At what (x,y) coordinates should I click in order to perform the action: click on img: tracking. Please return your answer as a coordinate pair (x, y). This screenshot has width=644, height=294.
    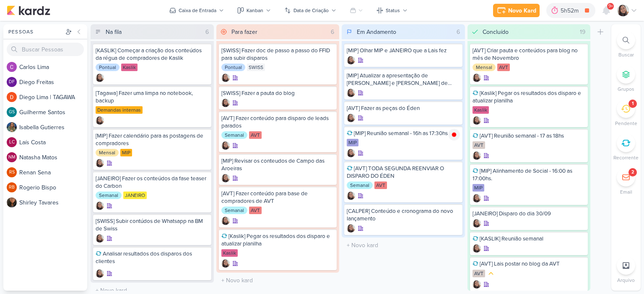
    Looking at the image, I should click on (454, 134).